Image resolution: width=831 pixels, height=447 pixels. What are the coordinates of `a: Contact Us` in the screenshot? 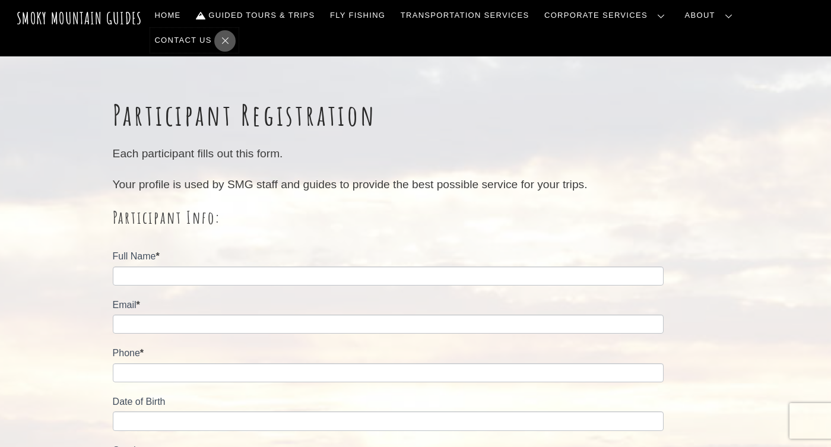 It's located at (194, 40).